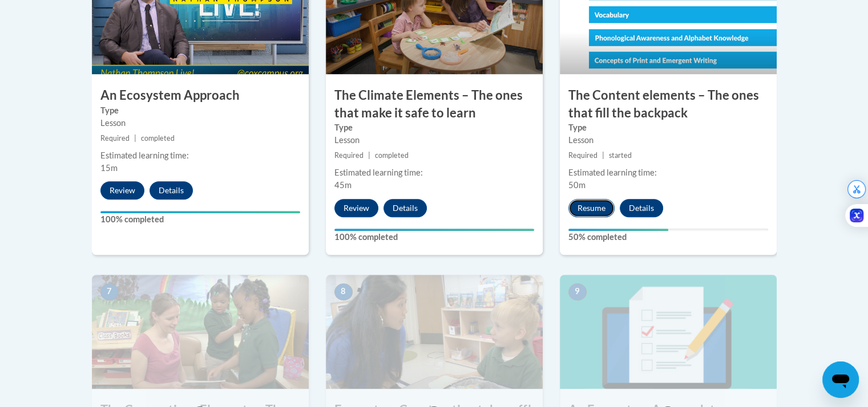 This screenshot has width=868, height=407. What do you see at coordinates (109, 168) in the screenshot?
I see `span: 15m` at bounding box center [109, 168].